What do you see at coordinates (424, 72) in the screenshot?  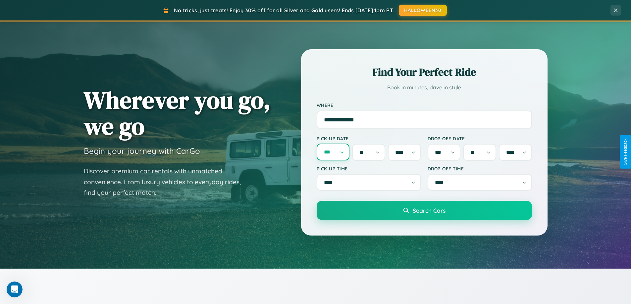 I see `h2: Find Your Perfect Ride` at bounding box center [424, 72].